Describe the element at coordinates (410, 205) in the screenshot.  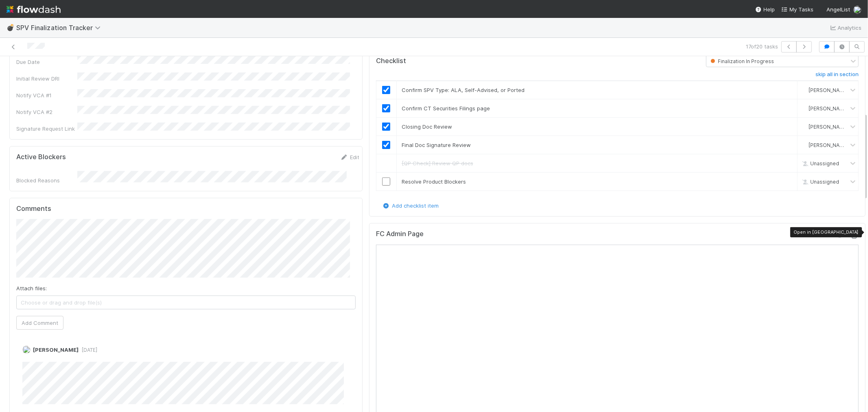
I see `a: Add checklist item` at that location.